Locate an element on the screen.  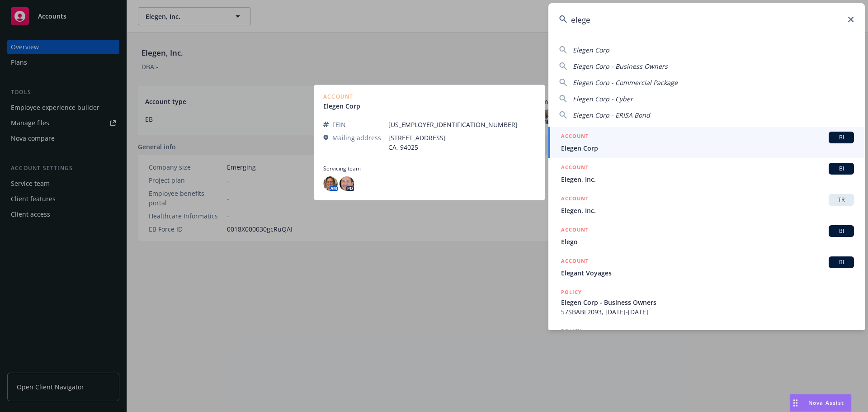
span: Elegant Voyages is located at coordinates (708, 272).